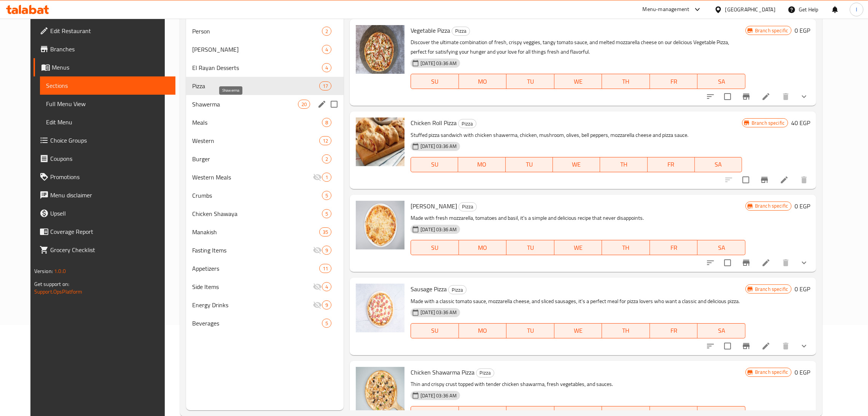  What do you see at coordinates (110, 195) in the screenshot?
I see `span: Menu disclaimer` at bounding box center [110, 195].